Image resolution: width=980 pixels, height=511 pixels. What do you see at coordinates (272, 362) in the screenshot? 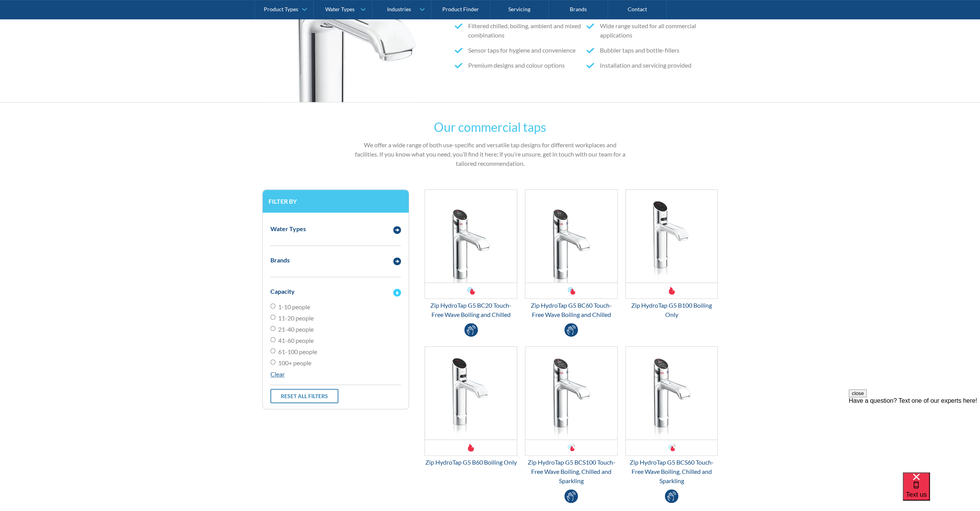
I see `input: 100+ people` at bounding box center [272, 362].